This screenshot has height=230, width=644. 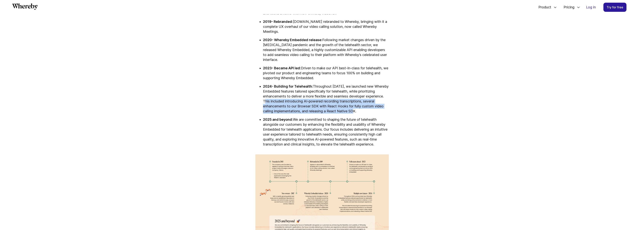 What do you see at coordinates (293, 40) in the screenshot?
I see `strong: 2020- Whereby Embedded release:` at bounding box center [293, 40].